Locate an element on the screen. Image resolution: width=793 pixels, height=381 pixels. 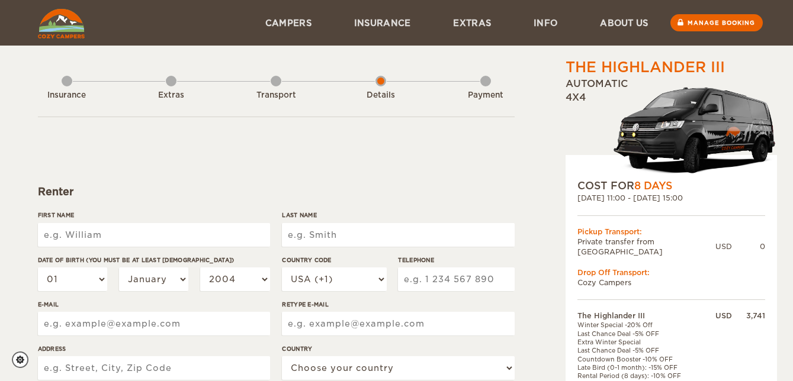
input: e.g. Street, City, Zip Code is located at coordinates (154, 368).